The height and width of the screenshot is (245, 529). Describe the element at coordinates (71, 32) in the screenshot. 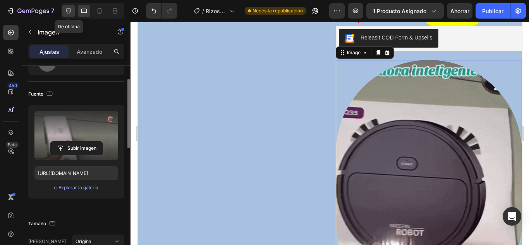

I see `p: Imagen` at that location.